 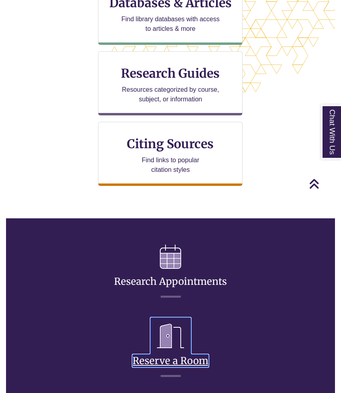 I want to click on a: Research Appointments, so click(x=170, y=272).